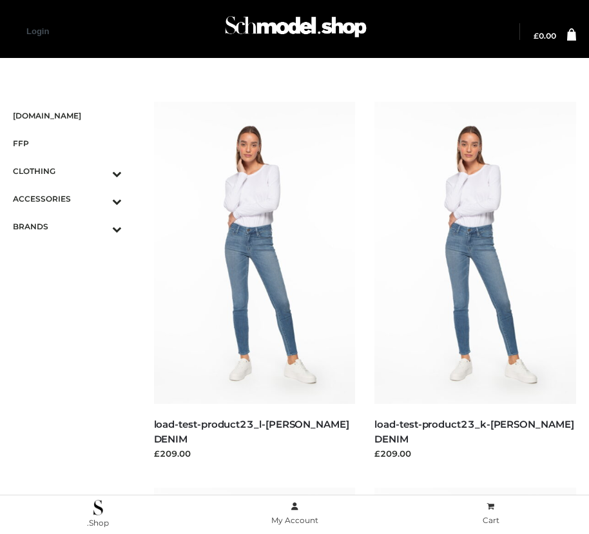  What do you see at coordinates (67, 199) in the screenshot?
I see `a: ACCESSORIESToggle Submenu` at bounding box center [67, 199].